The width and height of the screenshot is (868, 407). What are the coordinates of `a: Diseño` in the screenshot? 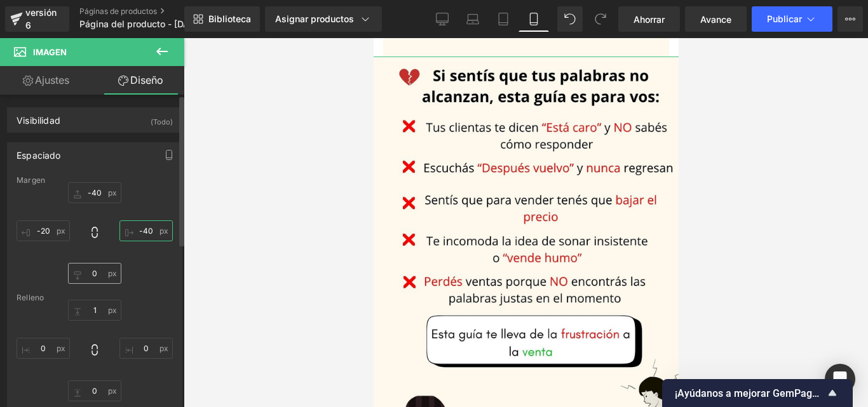 It's located at (140, 80).